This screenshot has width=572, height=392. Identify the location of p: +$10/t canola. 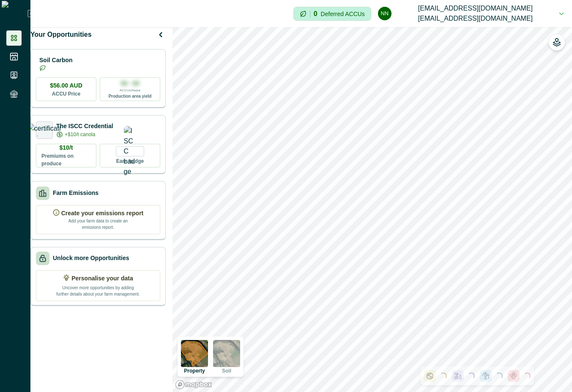
(80, 135).